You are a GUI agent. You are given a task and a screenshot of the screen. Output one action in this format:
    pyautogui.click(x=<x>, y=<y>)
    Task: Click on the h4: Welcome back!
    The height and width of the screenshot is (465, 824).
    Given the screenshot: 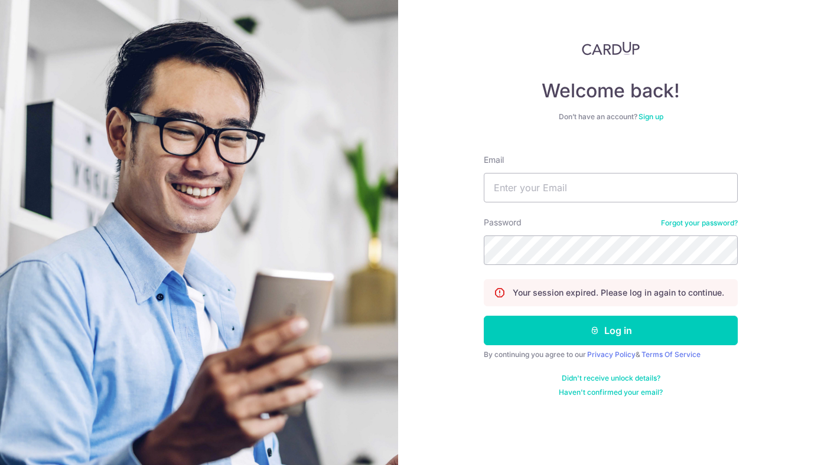 What is the action you would take?
    pyautogui.click(x=611, y=91)
    